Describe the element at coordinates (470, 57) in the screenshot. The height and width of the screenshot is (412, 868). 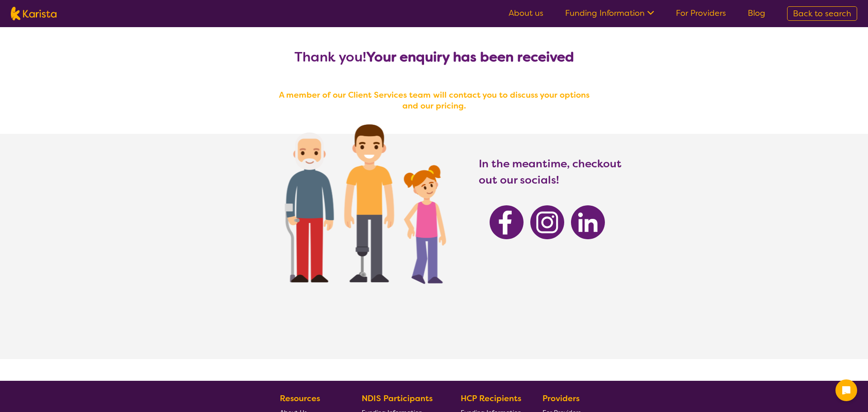
I see `b: Your enquiry has been received` at that location.